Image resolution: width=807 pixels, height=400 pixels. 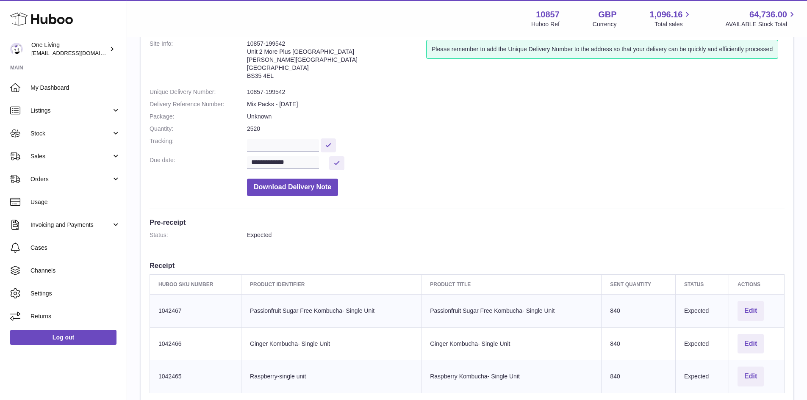 What do you see at coordinates (673, 24) in the screenshot?
I see `span: Total sales` at bounding box center [673, 24].